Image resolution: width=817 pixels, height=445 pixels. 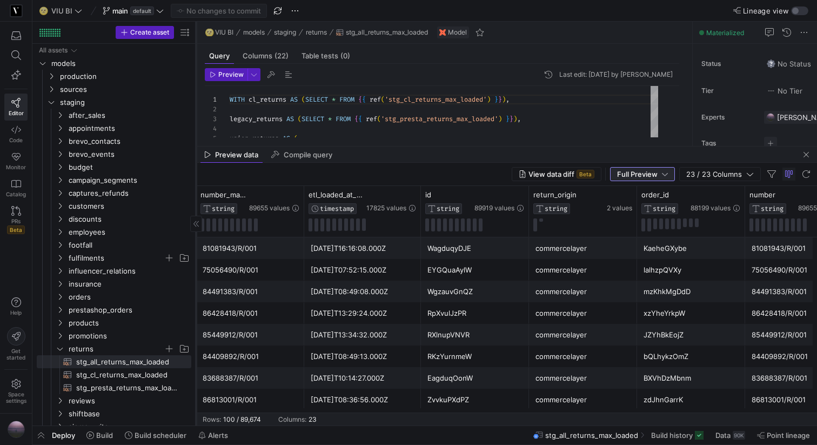 I want to click on a: Monitor, so click(x=16, y=161).